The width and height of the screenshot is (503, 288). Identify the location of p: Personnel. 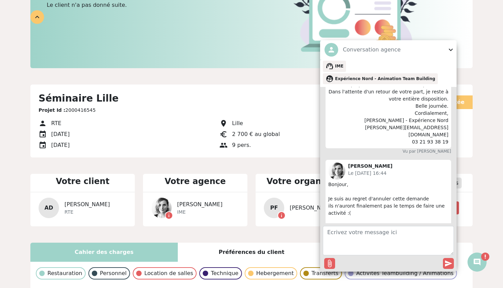
(113, 274).